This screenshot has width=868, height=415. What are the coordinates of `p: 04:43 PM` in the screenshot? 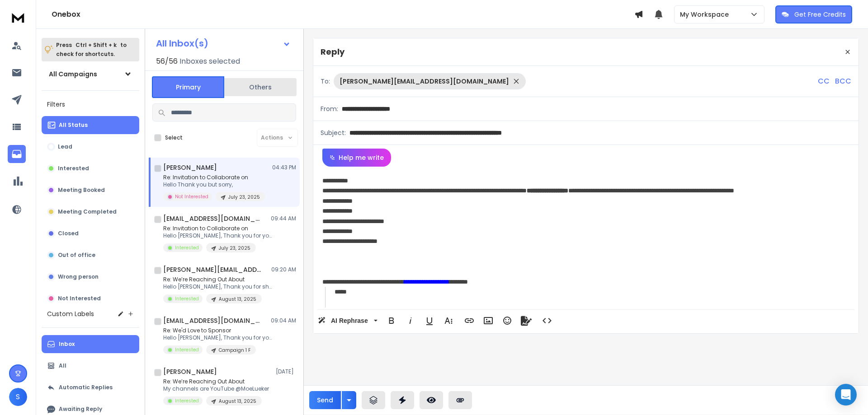 It's located at (284, 168).